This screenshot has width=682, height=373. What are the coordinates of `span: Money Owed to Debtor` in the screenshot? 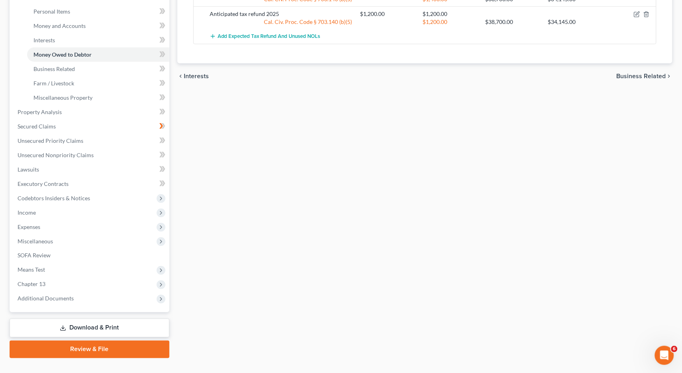 It's located at (63, 54).